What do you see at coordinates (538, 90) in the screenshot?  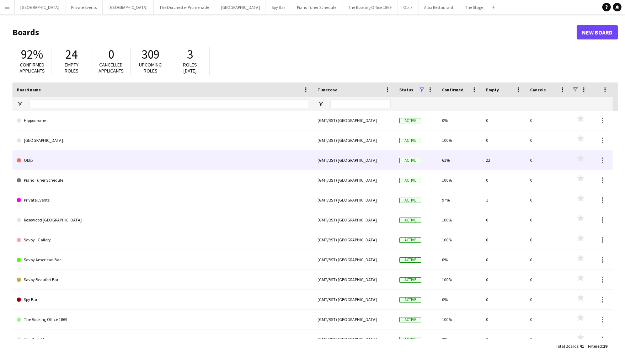 I see `span: Cancels` at bounding box center [538, 90].